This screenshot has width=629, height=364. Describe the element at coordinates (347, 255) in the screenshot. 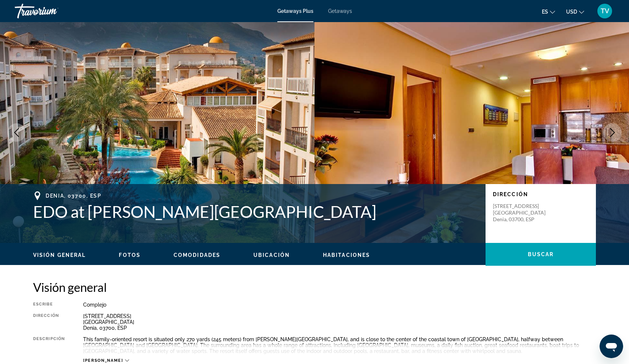

I see `span: Habitaciones` at that location.